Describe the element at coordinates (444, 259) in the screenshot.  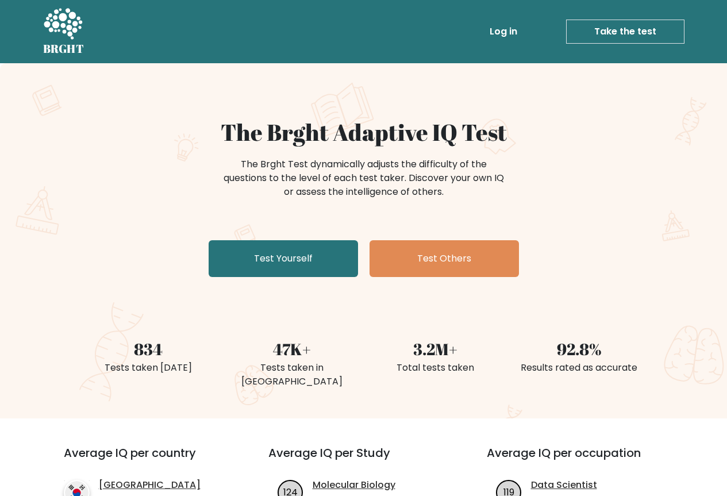
I see `a: Test Others` at that location.